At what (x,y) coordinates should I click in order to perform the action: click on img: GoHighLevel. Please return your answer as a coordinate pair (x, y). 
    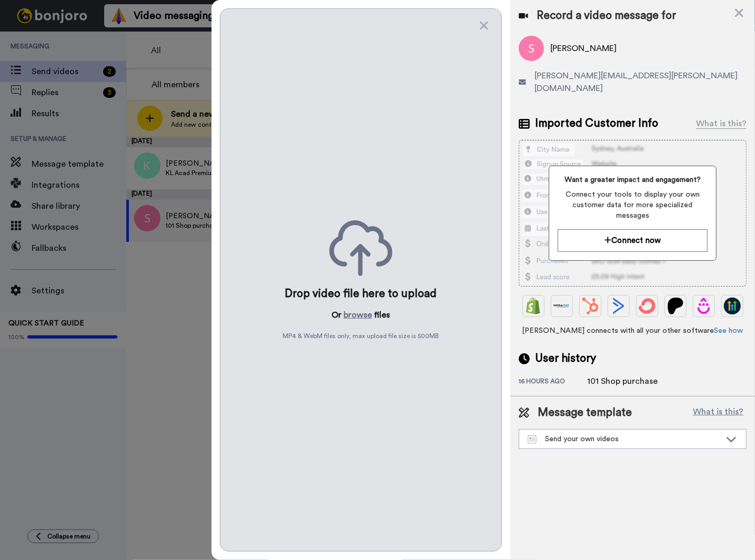
    Looking at the image, I should click on (732, 306).